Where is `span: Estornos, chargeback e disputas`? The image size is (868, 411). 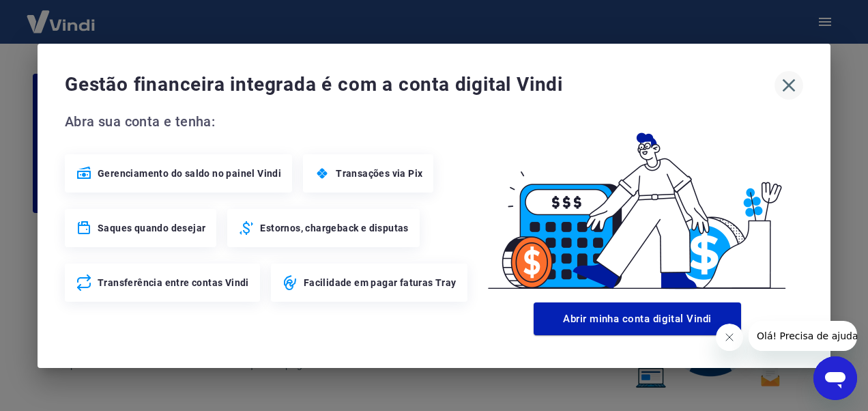 span: Estornos, chargeback e disputas is located at coordinates (334, 228).